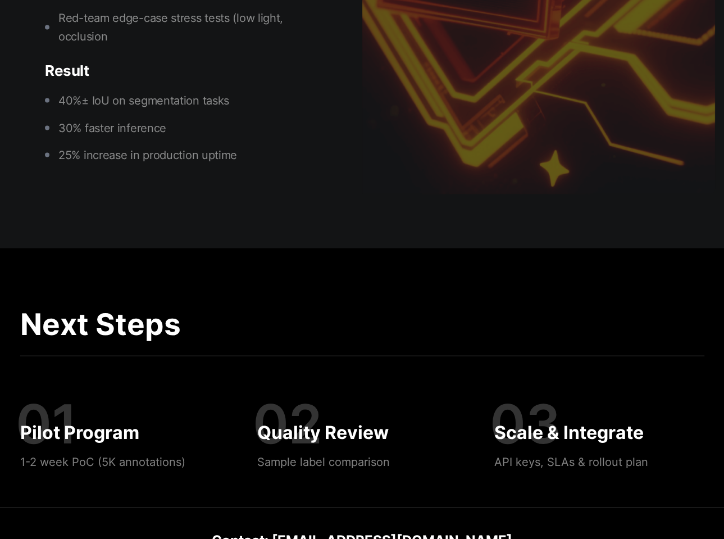 This screenshot has width=724, height=539. What do you see at coordinates (192, 27) in the screenshot?
I see `p: Red-team edge-case stress tests (low light, occlusion` at bounding box center [192, 27].